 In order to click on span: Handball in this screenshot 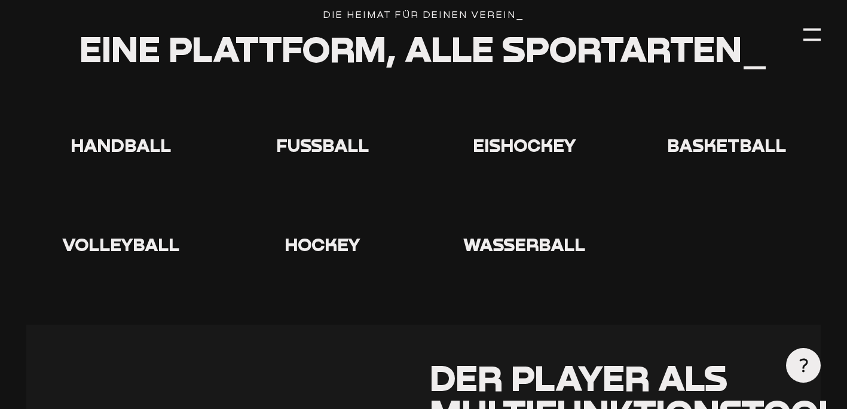, I will do `click(121, 145)`.